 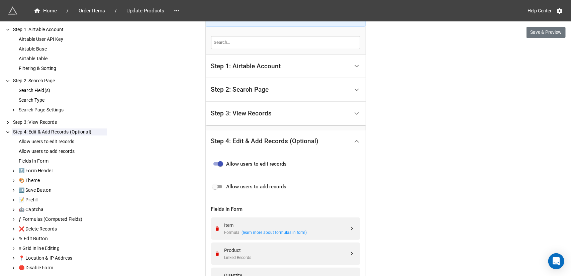 I want to click on div: Search Field(s), so click(x=62, y=90).